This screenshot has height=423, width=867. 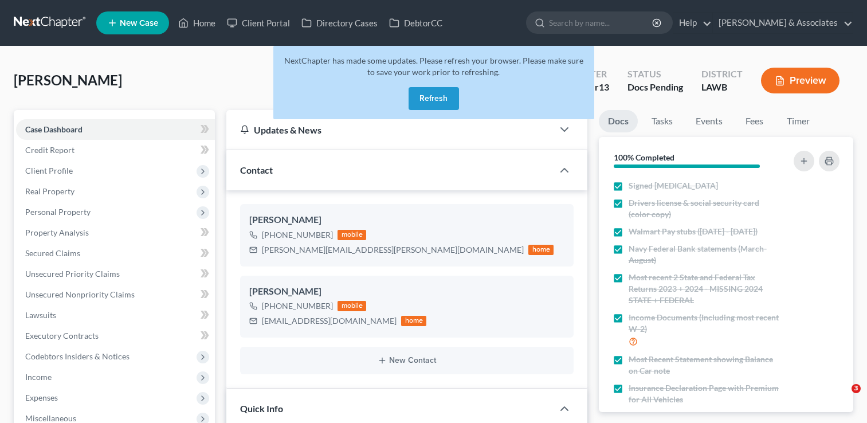 I want to click on span: Executory Contracts, so click(x=62, y=335).